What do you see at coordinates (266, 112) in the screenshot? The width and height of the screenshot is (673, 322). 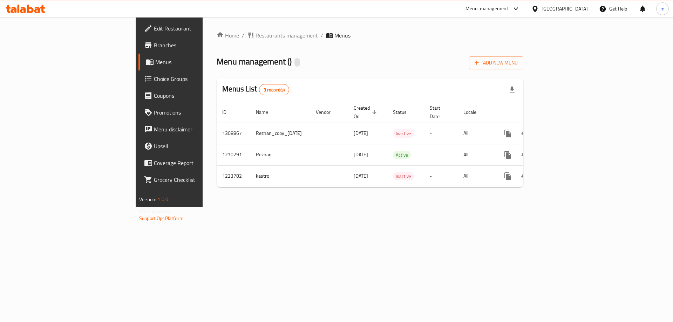 I see `span: Name` at bounding box center [266, 112].